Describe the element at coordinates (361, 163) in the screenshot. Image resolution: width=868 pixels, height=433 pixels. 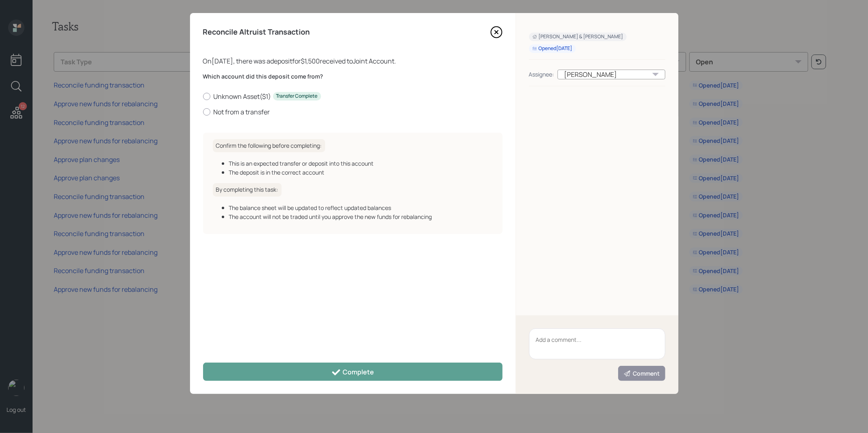
I see `div: This is an expected transfer or deposit into this account` at that location.